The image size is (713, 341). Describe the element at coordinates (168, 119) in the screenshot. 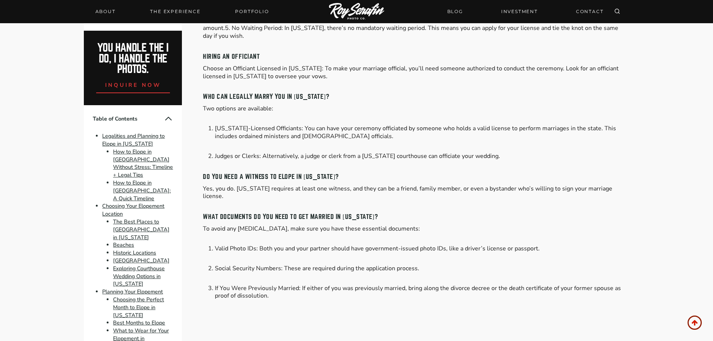

I see `button: Collapse Table of Contents` at that location.